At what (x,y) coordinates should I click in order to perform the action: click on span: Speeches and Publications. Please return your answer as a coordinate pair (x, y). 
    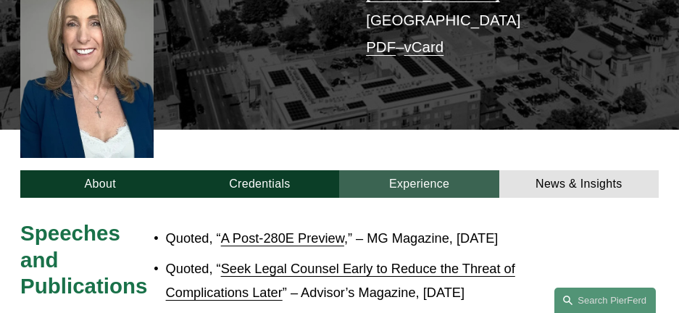
    Looking at the image, I should click on (83, 259).